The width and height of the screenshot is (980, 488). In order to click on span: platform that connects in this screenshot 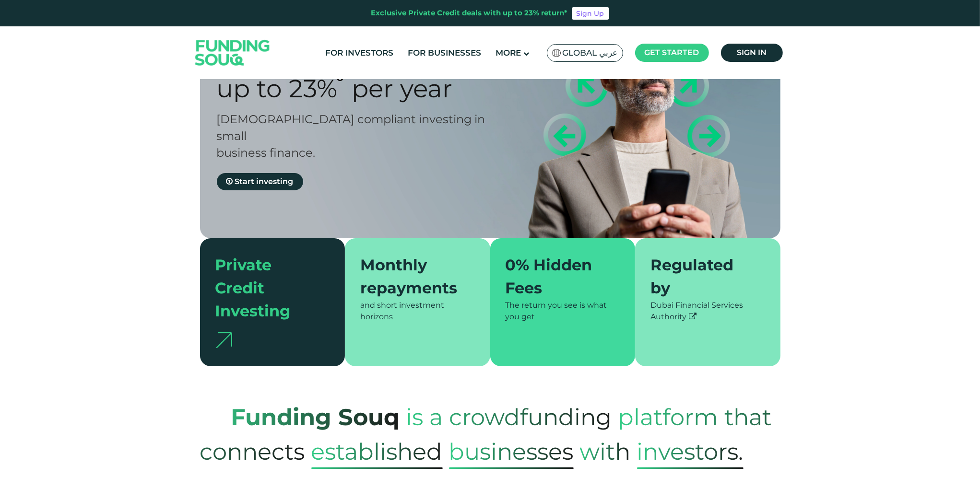, I will do `click(486, 434)`.